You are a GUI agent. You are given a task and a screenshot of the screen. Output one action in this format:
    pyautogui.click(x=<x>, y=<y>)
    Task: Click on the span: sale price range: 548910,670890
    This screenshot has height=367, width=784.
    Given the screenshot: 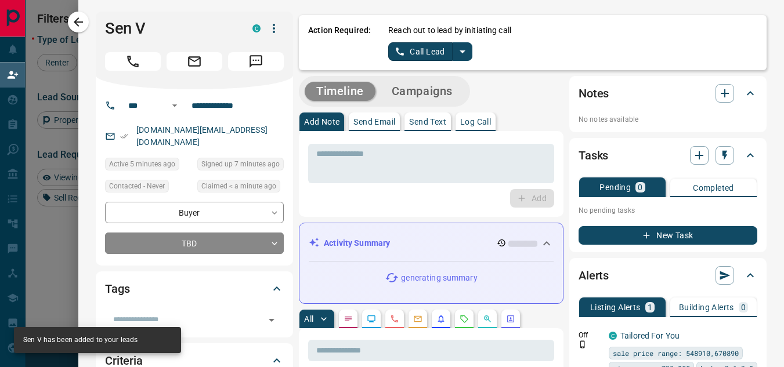 What is the action you would take?
    pyautogui.click(x=676, y=353)
    